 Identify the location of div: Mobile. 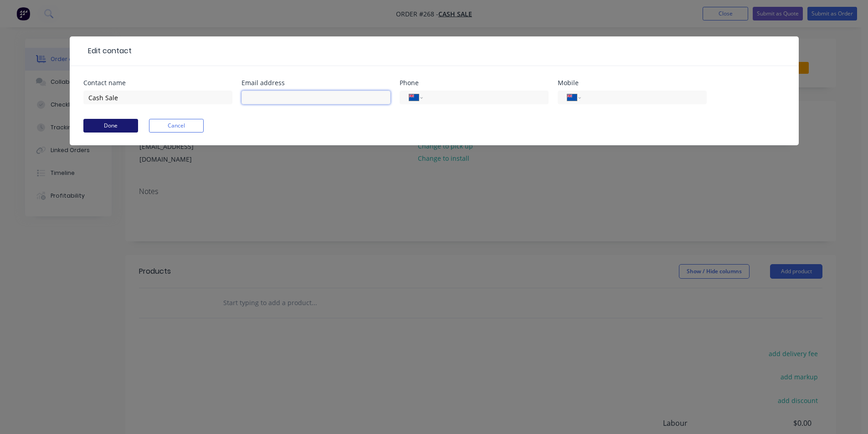
(632, 83).